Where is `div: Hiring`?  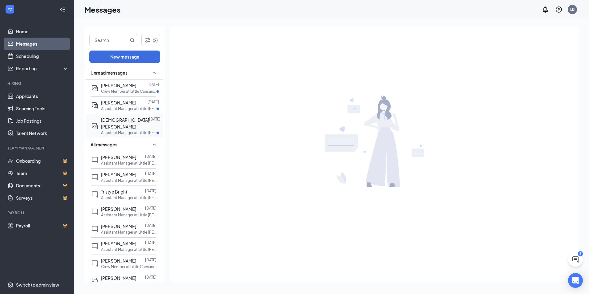
div: Hiring is located at coordinates (37, 83).